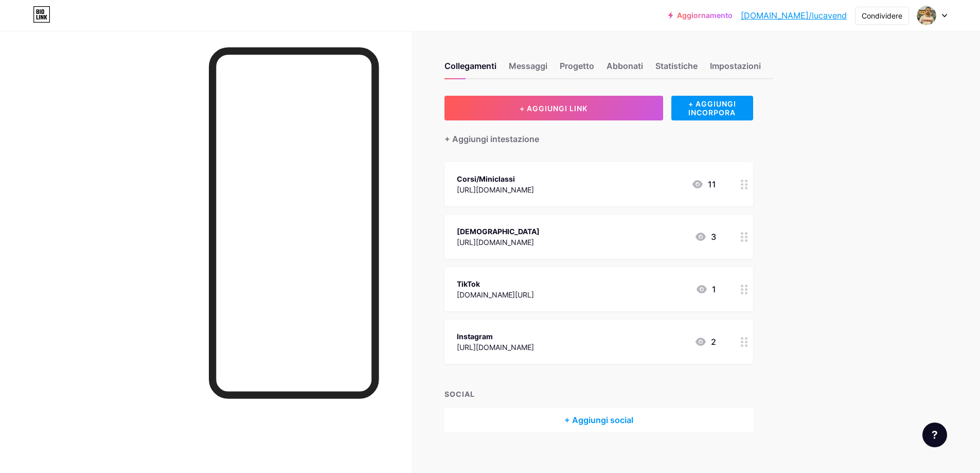 This screenshot has width=980, height=473. What do you see at coordinates (470, 66) in the screenshot?
I see `font: Collegamenti` at bounding box center [470, 66].